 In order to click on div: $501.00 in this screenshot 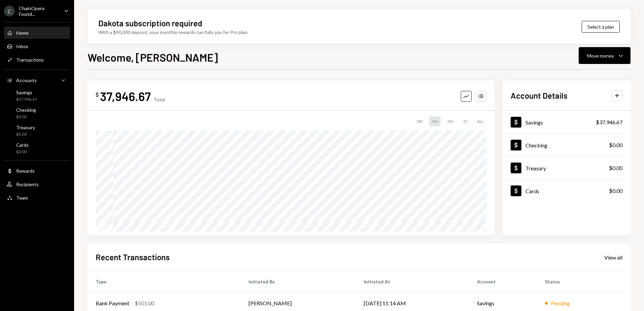, I will do `click(145, 303)`.